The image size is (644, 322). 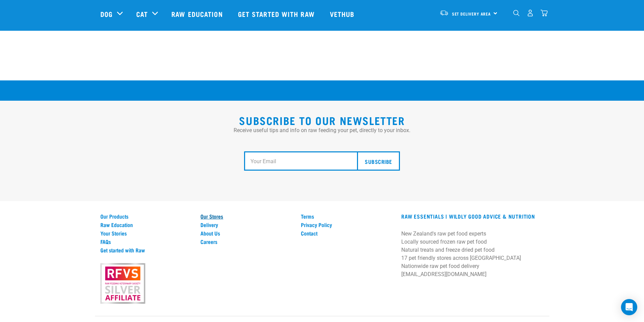 I want to click on span: Set Delivery Area, so click(x=472, y=14).